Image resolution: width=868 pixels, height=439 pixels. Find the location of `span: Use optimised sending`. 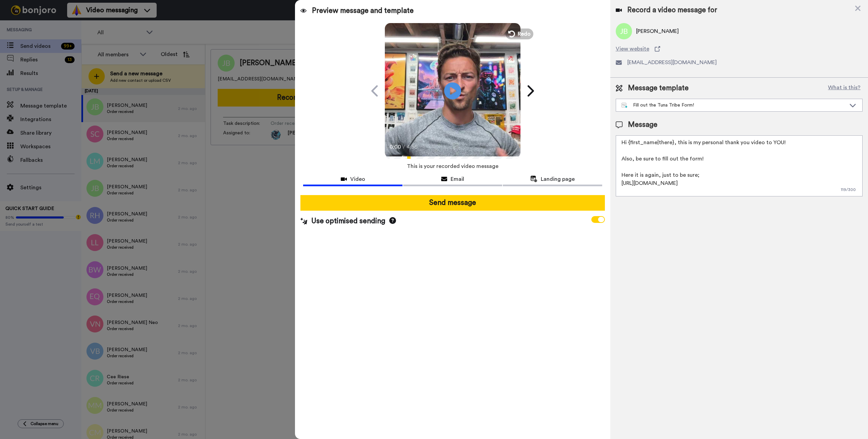

span: Use optimised sending is located at coordinates (348, 221).